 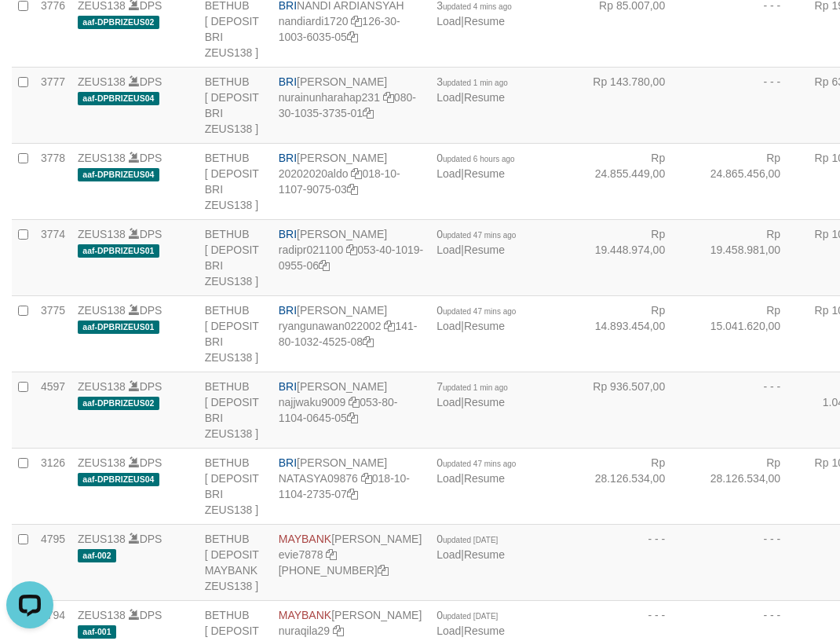 I want to click on a: Copy radipr021100 to clipboard, so click(x=351, y=249).